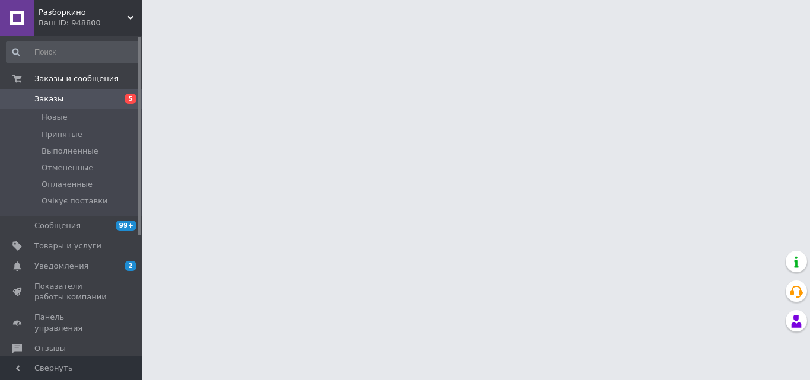 Image resolution: width=810 pixels, height=380 pixels. What do you see at coordinates (68, 246) in the screenshot?
I see `span: Товары и услуги` at bounding box center [68, 246].